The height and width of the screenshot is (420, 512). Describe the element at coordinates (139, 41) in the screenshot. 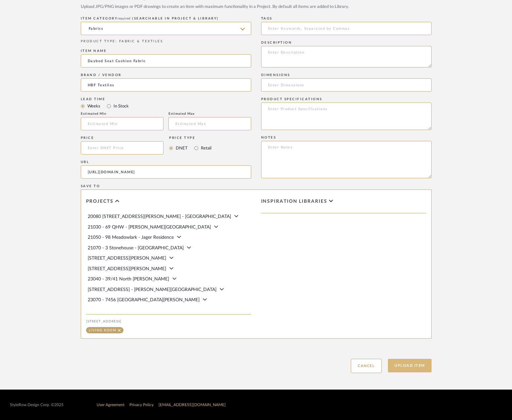

I see `span: : FABRIC & TEXTILES` at that location.